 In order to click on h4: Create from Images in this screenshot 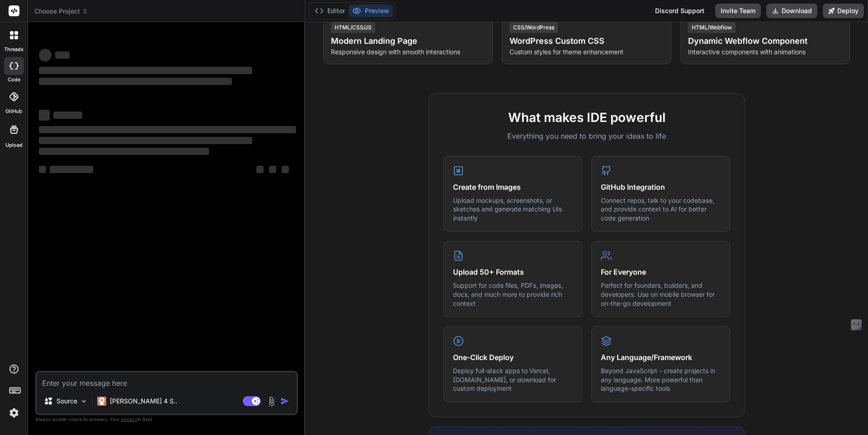, I will do `click(513, 187)`.